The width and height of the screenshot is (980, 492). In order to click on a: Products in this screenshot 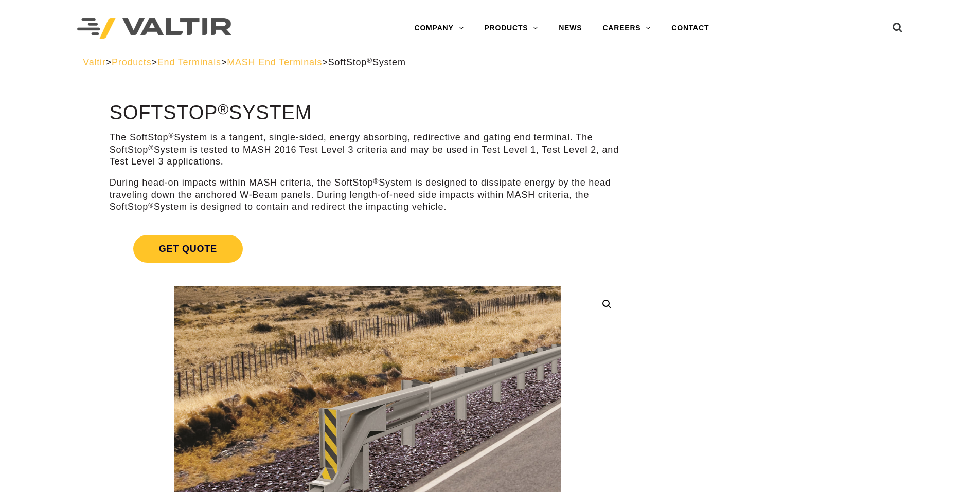, I will do `click(131, 62)`.